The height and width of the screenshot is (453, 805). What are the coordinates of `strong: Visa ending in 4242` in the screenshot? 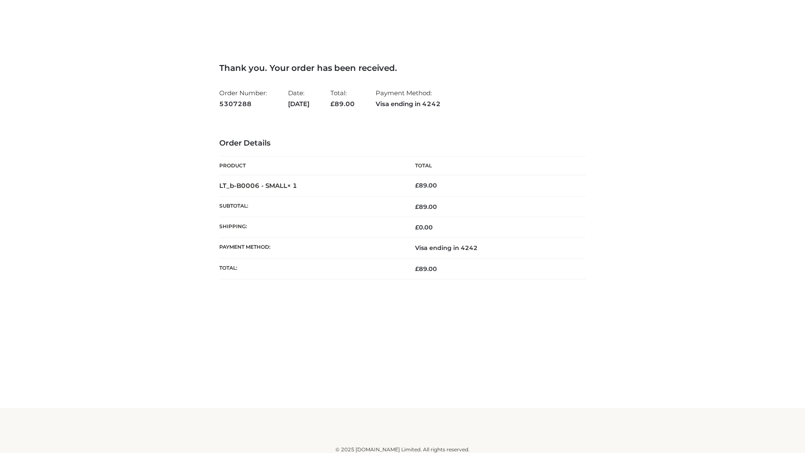 It's located at (408, 104).